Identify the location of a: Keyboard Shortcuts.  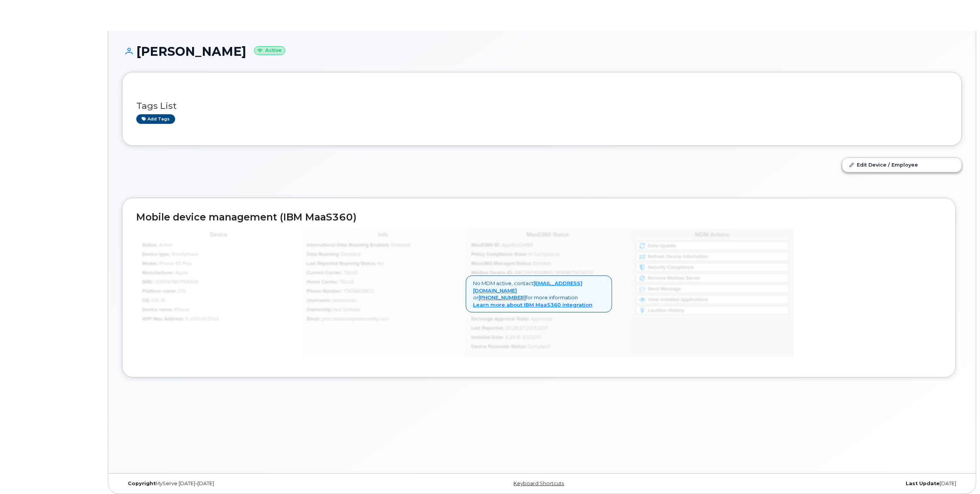
(539, 484).